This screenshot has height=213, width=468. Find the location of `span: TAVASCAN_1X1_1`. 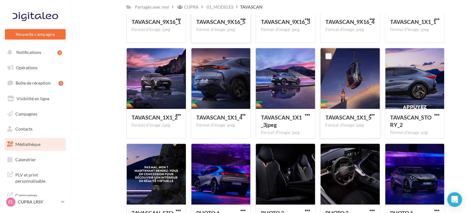

span: TAVASCAN_1X1_1 is located at coordinates (413, 22).